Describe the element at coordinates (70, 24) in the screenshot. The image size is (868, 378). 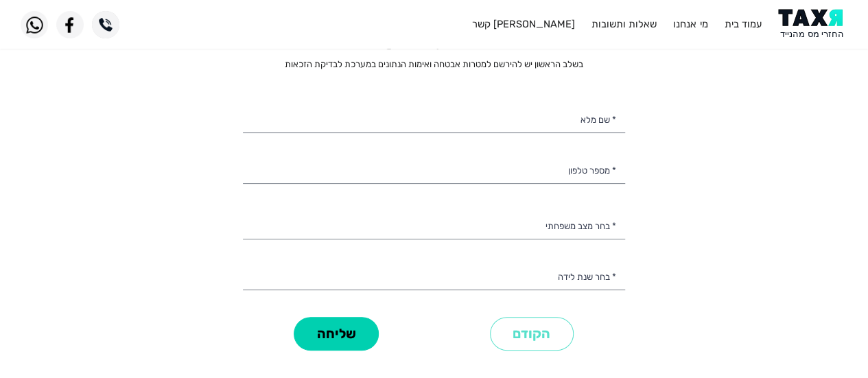
I see `img: Facebook` at that location.